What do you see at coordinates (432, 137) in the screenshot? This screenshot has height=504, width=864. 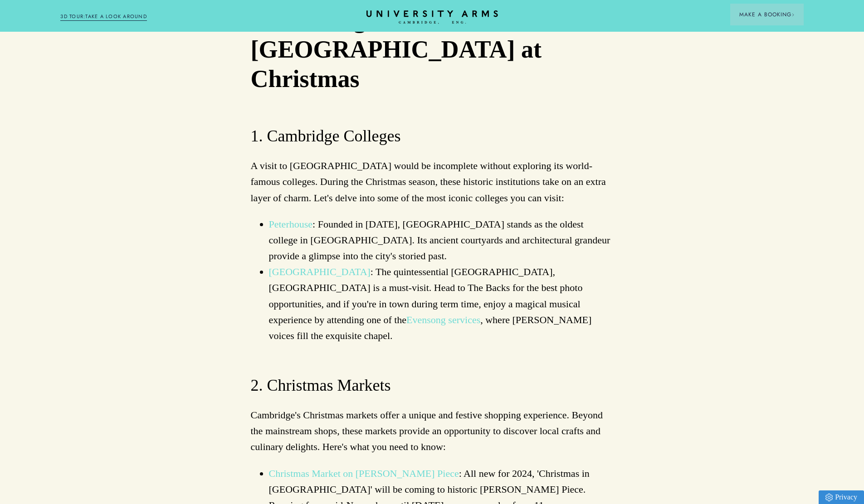 I see `h3: 1. Cambridge Colleges` at bounding box center [432, 137].